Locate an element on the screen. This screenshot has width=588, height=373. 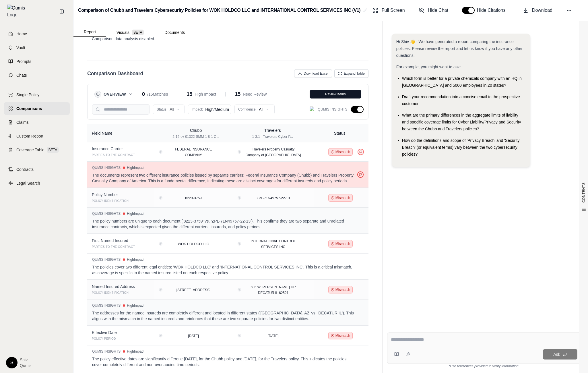
a: Contracts is located at coordinates (36, 169).